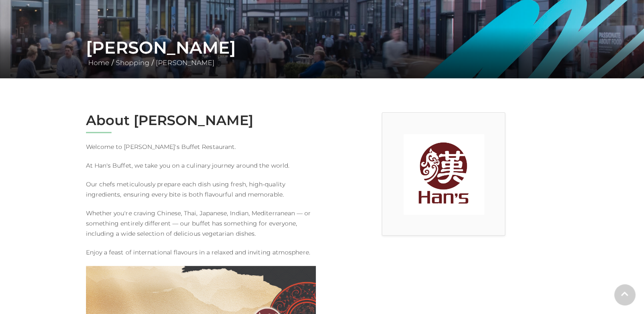  Describe the element at coordinates (99, 63) in the screenshot. I see `a: Home` at that location.